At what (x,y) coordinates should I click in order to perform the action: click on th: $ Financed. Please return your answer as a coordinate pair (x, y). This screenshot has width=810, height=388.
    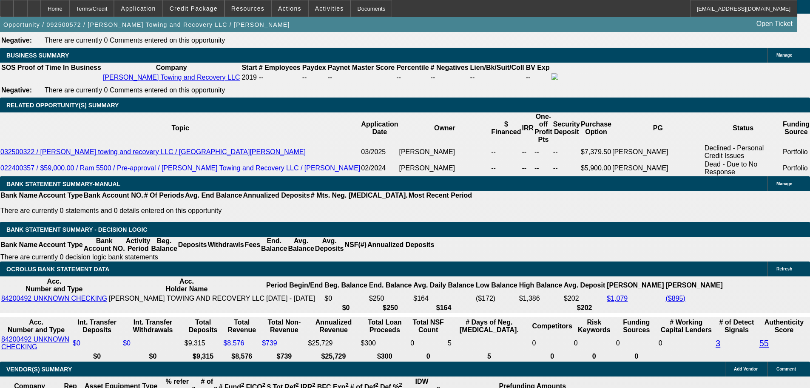
    Looking at the image, I should click on (506, 128).